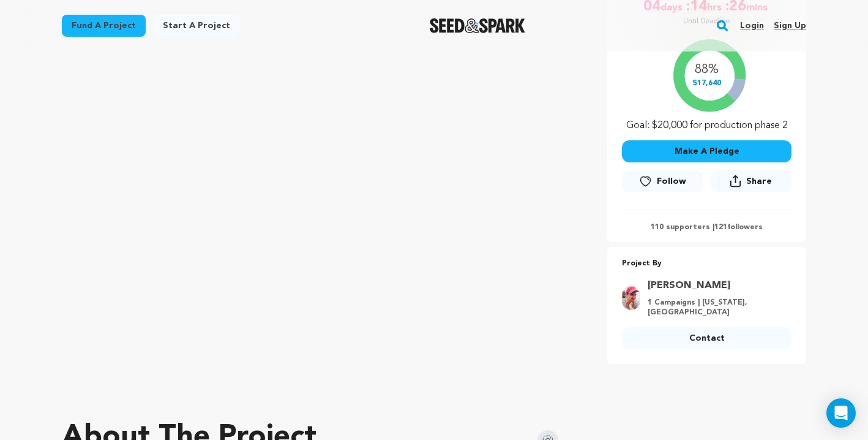  I want to click on span: Follow, so click(672, 182).